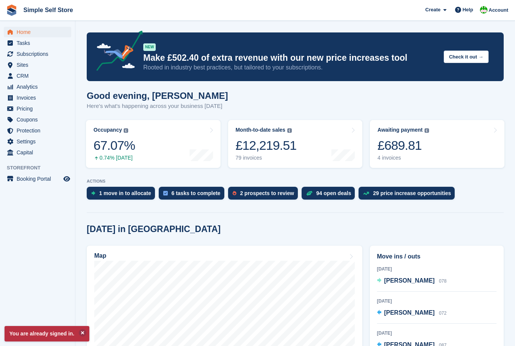  I want to click on span: Home, so click(39, 32).